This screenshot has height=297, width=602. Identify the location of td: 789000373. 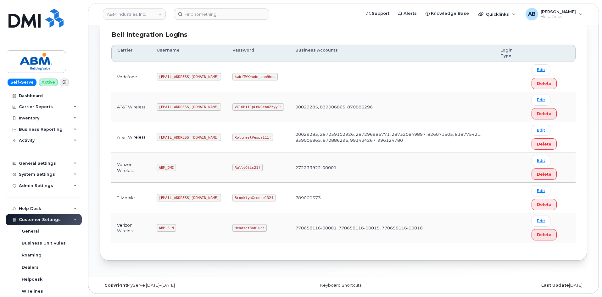
(393, 198).